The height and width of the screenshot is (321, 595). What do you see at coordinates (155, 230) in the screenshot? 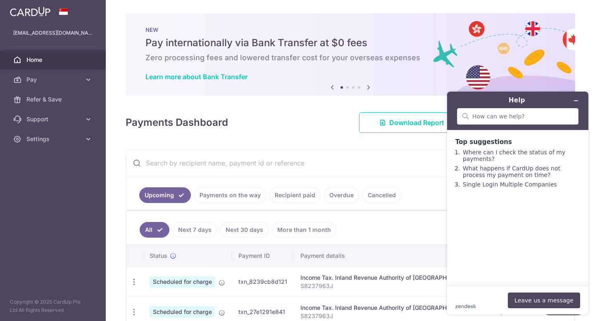
I see `a: All` at bounding box center [155, 230].